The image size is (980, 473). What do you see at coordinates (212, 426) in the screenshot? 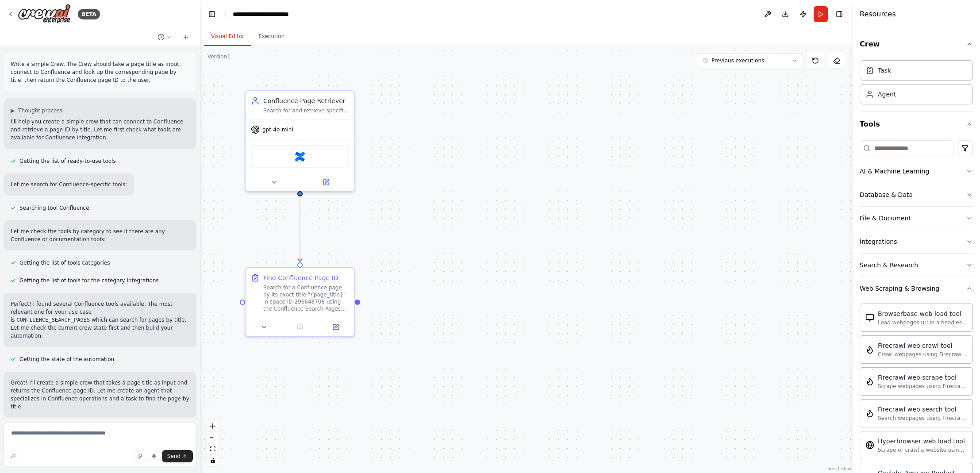
I see `button: zoom in` at bounding box center [212, 426].